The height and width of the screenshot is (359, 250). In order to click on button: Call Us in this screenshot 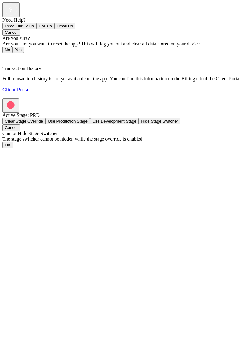, I will do `click(45, 26)`.